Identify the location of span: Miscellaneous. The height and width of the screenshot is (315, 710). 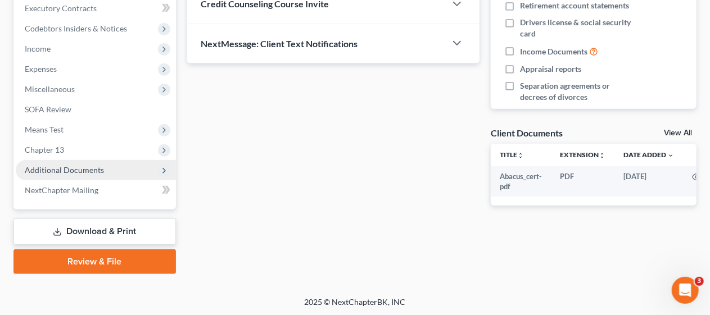
(49, 89).